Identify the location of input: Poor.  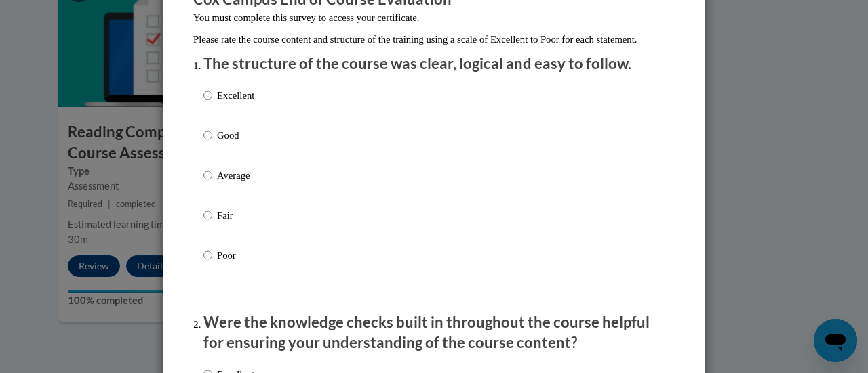
(207, 255).